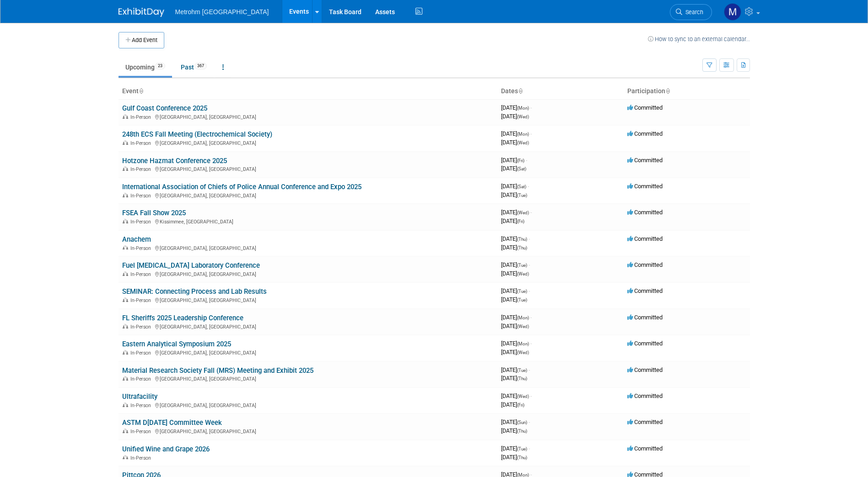  I want to click on span: (Sun), so click(522, 422).